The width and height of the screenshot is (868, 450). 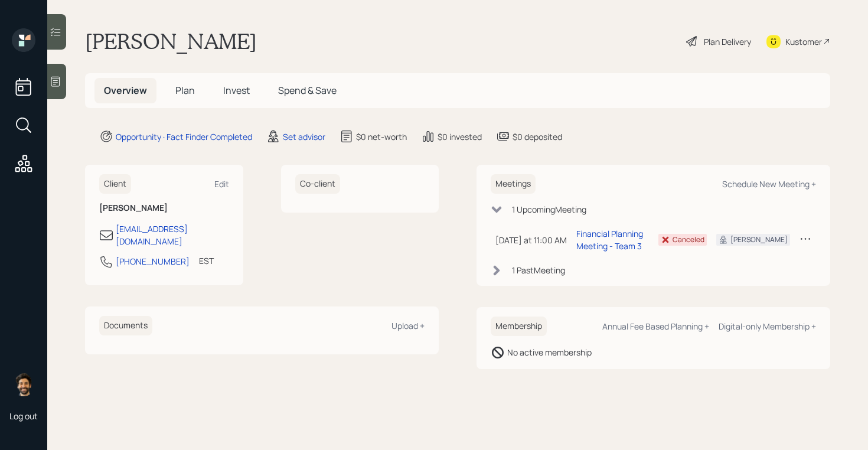 I want to click on div: Canceled, so click(x=689, y=240).